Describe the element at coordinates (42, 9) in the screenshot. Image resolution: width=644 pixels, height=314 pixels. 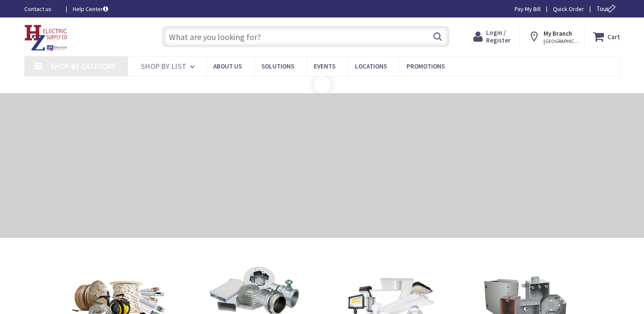
I see `a: Contact us` at that location.